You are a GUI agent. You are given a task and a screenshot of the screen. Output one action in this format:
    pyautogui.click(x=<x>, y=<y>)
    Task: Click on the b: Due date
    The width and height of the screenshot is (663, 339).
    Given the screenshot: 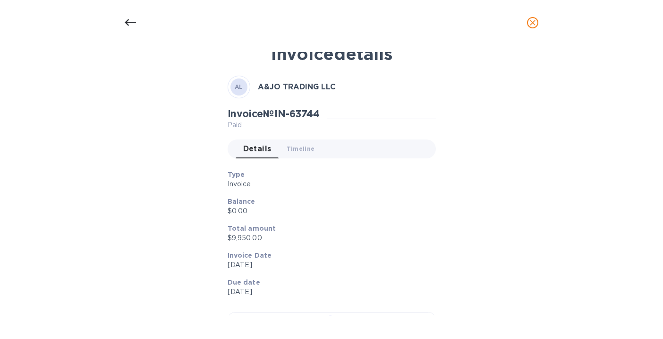 What is the action you would take?
    pyautogui.click(x=244, y=282)
    